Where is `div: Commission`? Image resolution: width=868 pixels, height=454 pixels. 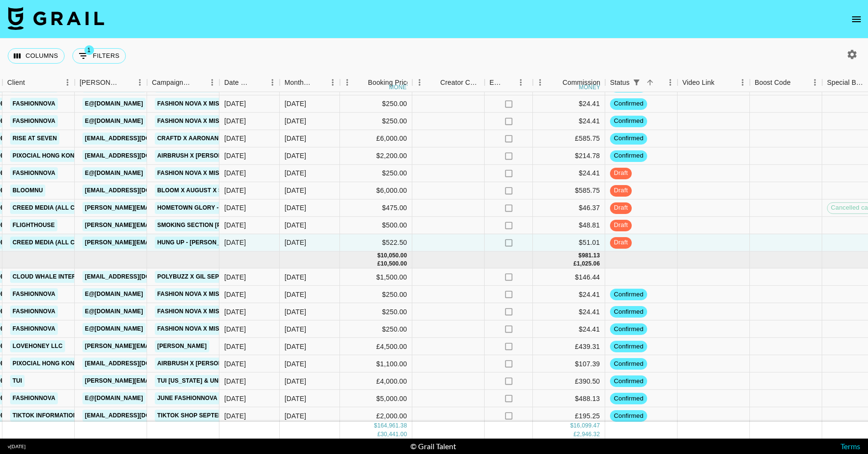
div: Commission is located at coordinates (581, 82).